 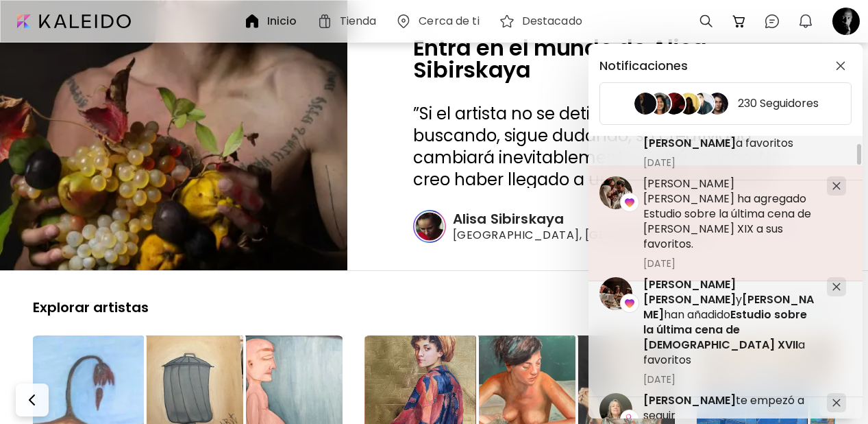 I want to click on img: closeButton, so click(x=840, y=66).